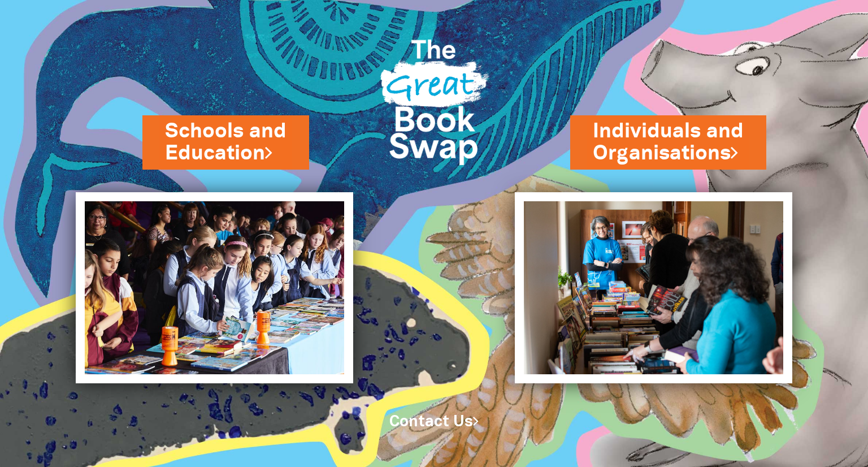 This screenshot has width=868, height=467. Describe the element at coordinates (434, 422) in the screenshot. I see `a: Contact Us` at that location.